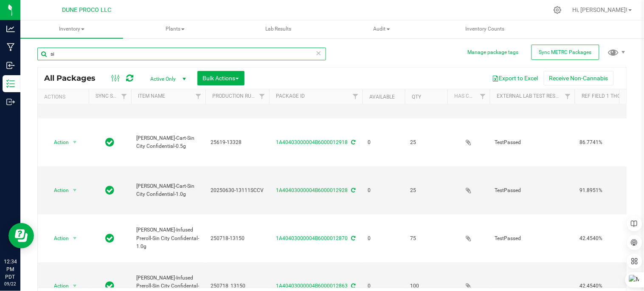 Image resolution: width=644 pixels, height=291 pixels. I want to click on a: Ref Field 1 THC, so click(601, 96).